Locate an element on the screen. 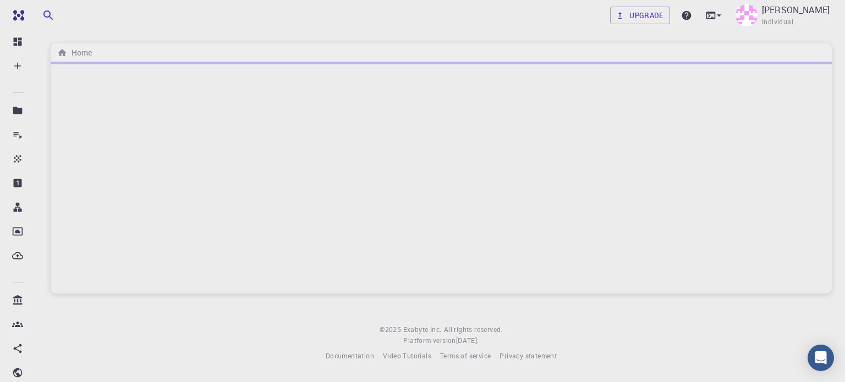 The width and height of the screenshot is (845, 382). span: Exabyte Inc. is located at coordinates (423, 330).